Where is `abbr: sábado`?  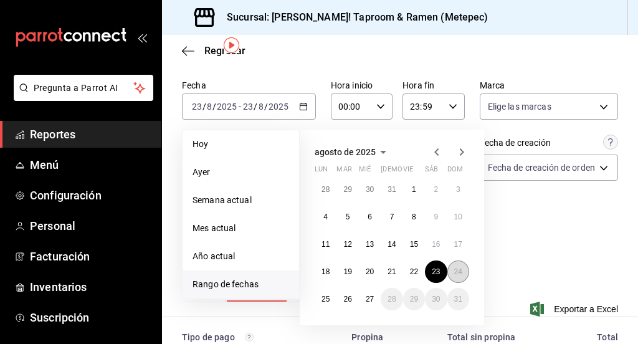
abbr: sábado is located at coordinates (431, 171).